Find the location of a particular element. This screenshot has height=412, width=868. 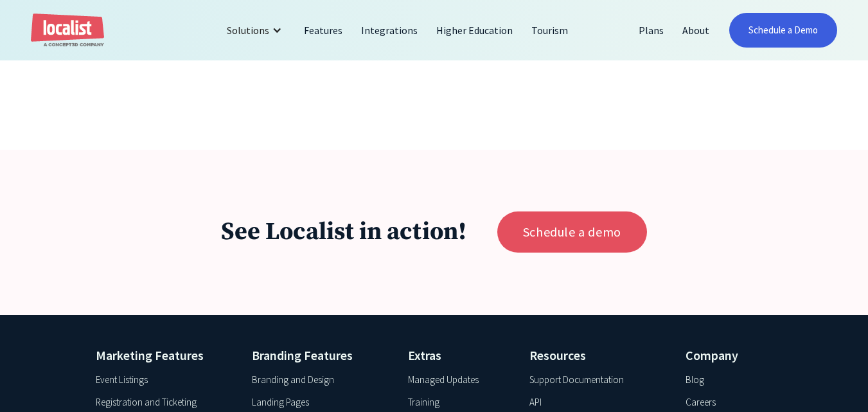

h4: Branding Features is located at coordinates (321, 356).